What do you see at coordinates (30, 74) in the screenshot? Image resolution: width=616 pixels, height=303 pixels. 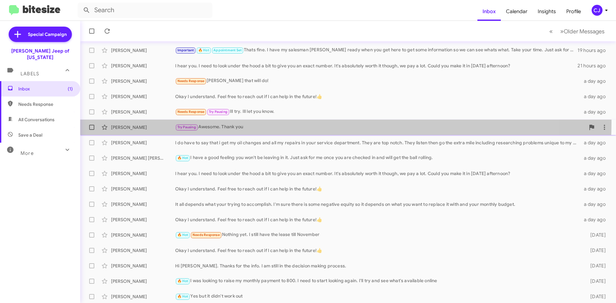 I see `span: Labels` at bounding box center [30, 74].